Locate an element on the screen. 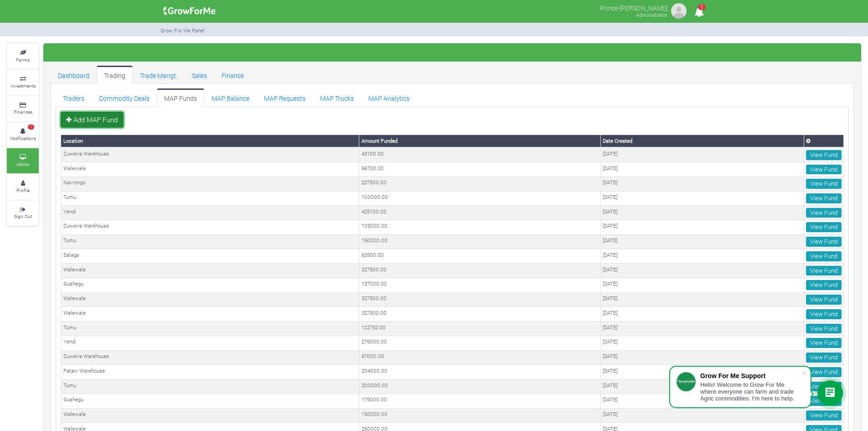 Image resolution: width=868 pixels, height=431 pixels. a: 1 Notifications is located at coordinates (23, 134).